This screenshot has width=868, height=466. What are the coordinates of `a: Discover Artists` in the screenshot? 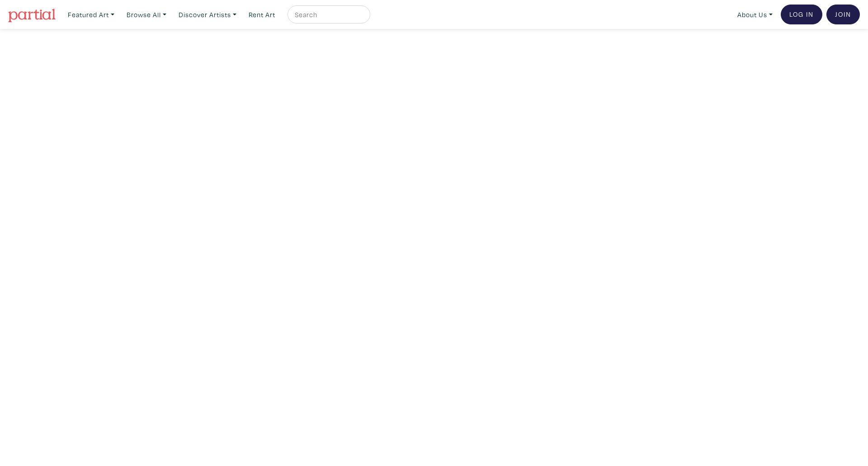 It's located at (208, 14).